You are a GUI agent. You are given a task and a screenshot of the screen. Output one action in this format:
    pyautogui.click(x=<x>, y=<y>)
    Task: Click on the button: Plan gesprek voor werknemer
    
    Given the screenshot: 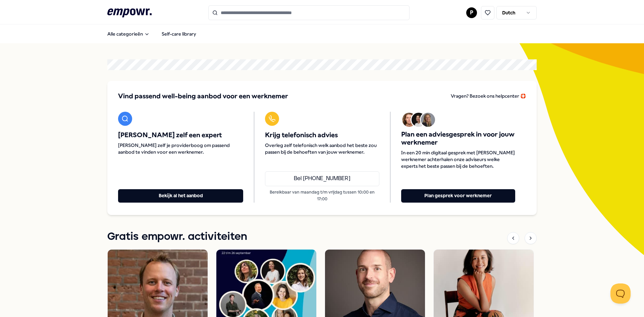 What is the action you would take?
    pyautogui.click(x=458, y=196)
    